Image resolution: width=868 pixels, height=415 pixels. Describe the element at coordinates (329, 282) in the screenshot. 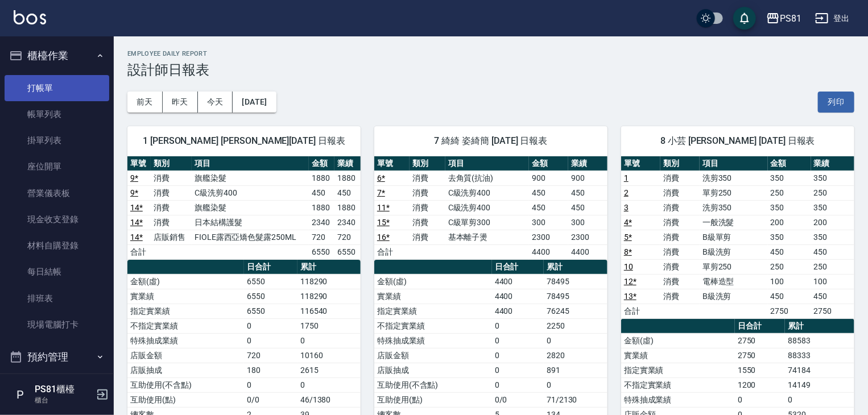

I see `td: 118290` at that location.